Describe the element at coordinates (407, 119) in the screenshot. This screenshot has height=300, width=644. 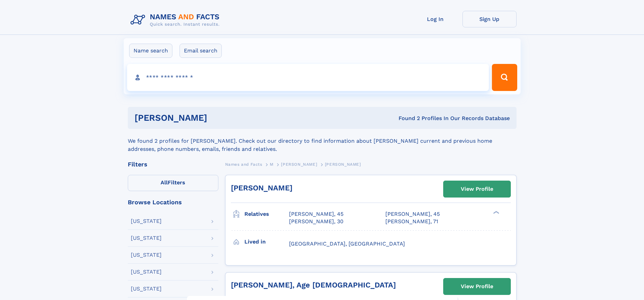
I see `div: Found 2 Profiles In Our Records Database` at that location.